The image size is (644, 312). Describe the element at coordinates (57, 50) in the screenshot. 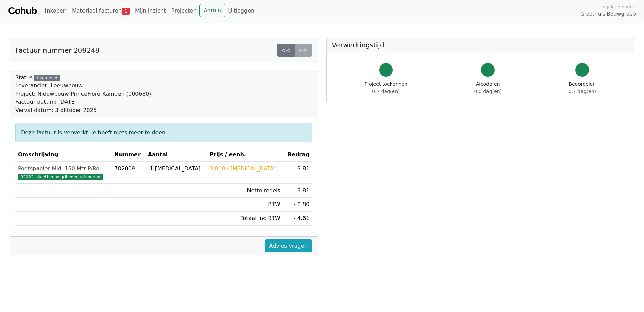

I see `h5: Factuur nummer 209248` at that location.